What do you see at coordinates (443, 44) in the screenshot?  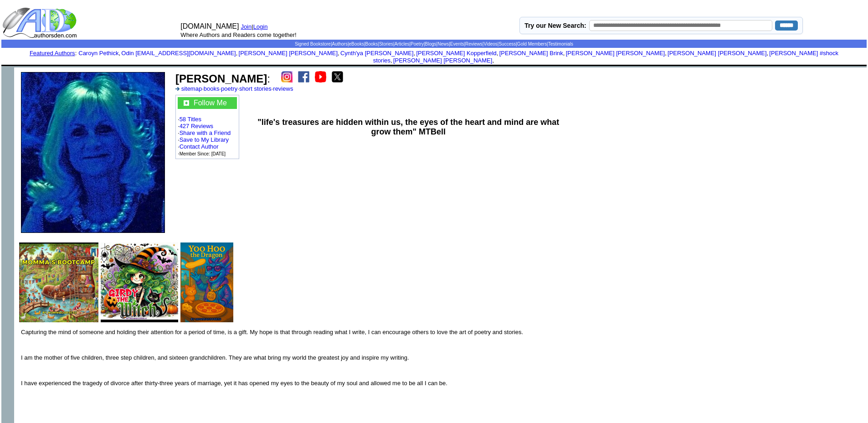 I see `a: News` at bounding box center [443, 44].